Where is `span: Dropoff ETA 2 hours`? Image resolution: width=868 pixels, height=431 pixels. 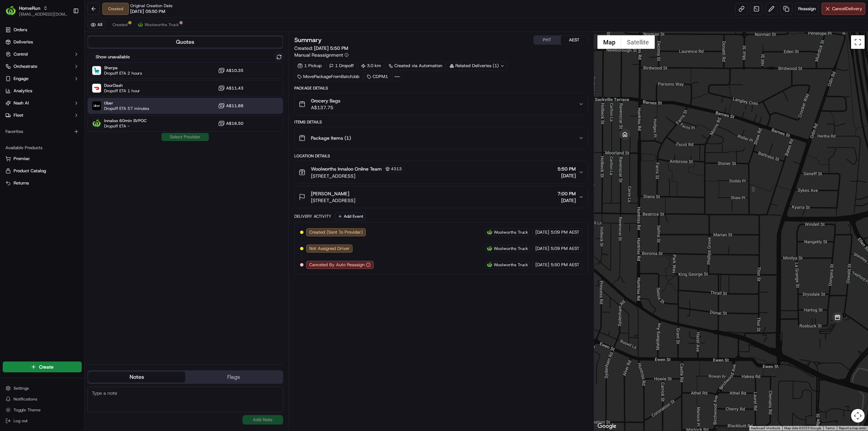
span: Dropoff ETA 2 hours is located at coordinates (123, 74).